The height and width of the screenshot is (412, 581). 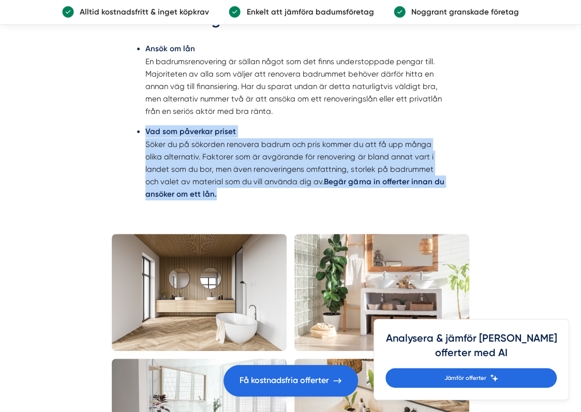 What do you see at coordinates (307, 12) in the screenshot?
I see `p: Enkelt att jämföra badumsföretag` at bounding box center [307, 12].